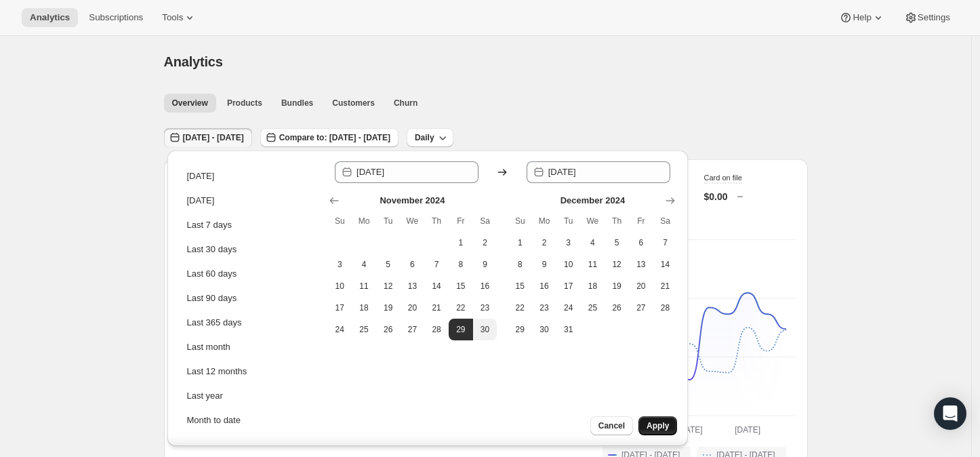 Image resolution: width=980 pixels, height=457 pixels. Describe the element at coordinates (715, 196) in the screenshot. I see `p: $0.00` at that location.